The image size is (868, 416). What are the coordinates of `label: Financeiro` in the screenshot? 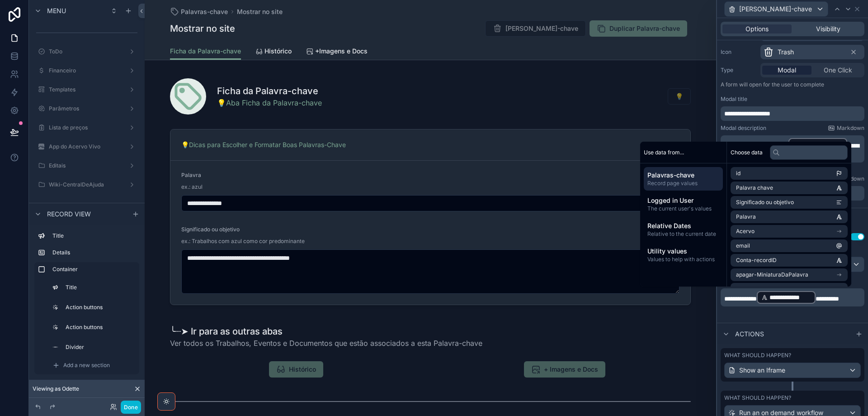 It's located at (87, 70).